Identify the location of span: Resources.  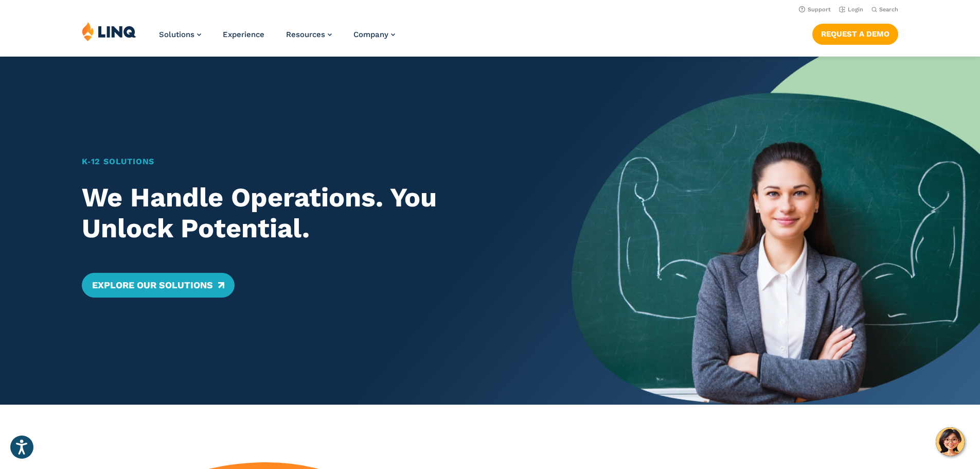
(305, 35).